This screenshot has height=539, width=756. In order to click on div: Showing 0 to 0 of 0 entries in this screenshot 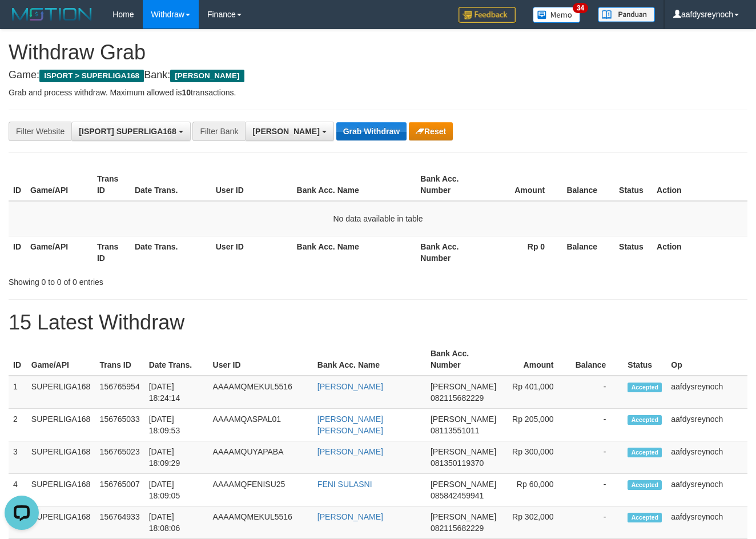, I will do `click(158, 279)`.